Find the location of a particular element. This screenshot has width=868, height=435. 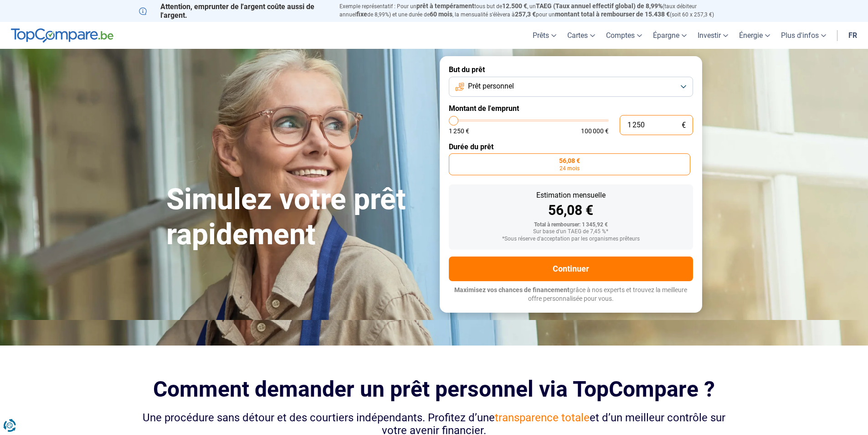

label: Durée du prêt is located at coordinates (571, 147).